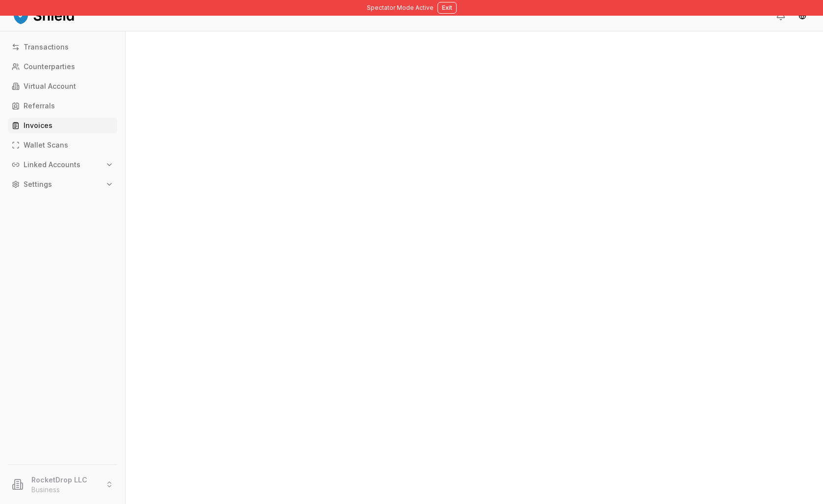  I want to click on p: Invoices, so click(38, 126).